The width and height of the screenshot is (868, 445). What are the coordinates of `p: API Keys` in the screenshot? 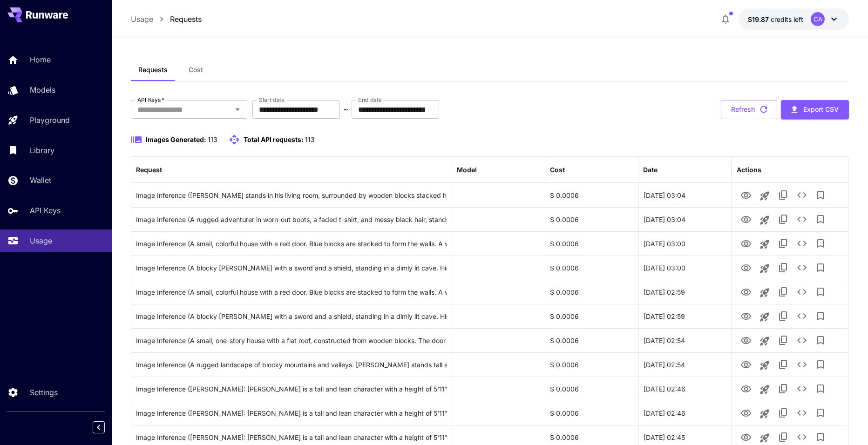 It's located at (45, 210).